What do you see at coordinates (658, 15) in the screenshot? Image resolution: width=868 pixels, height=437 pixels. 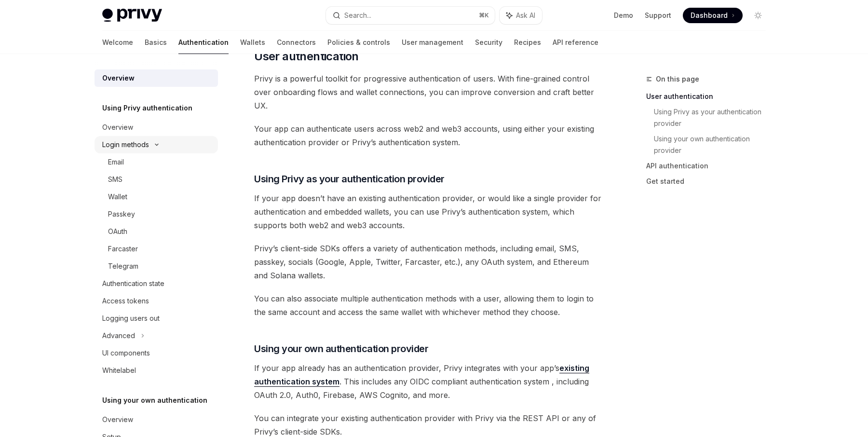 I see `a: Support` at bounding box center [658, 15].